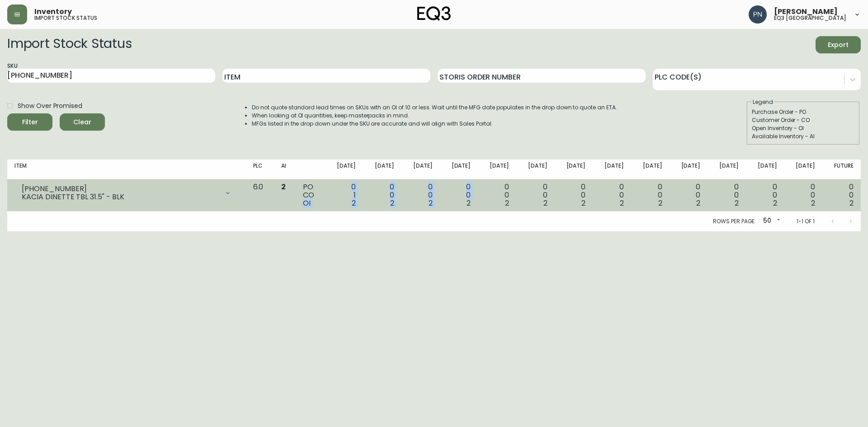 The width and height of the screenshot is (868, 427). What do you see at coordinates (434, 124) in the screenshot?
I see `li: MFGs listed in the drop down under the SKU are accurate and will align with Sales Portal.` at bounding box center [434, 124].